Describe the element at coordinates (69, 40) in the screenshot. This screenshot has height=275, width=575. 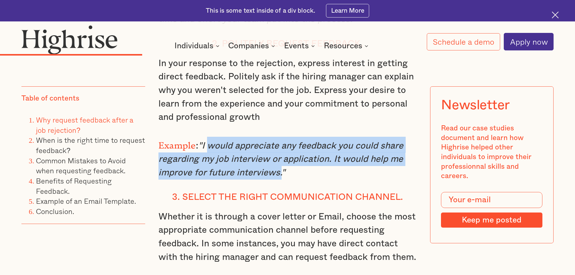
I see `img: Highrise logo` at that location.